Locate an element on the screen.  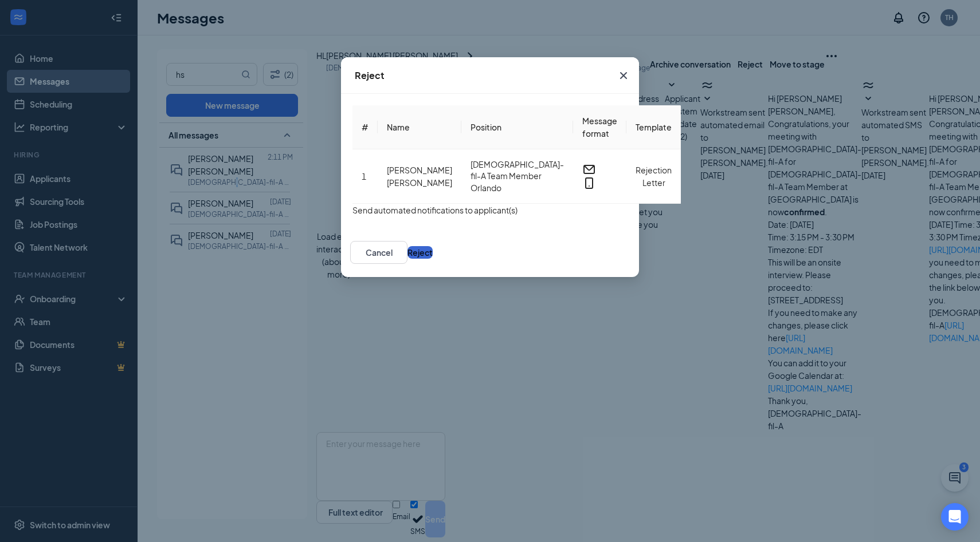
button: Rejection Letter is located at coordinates (653, 176).